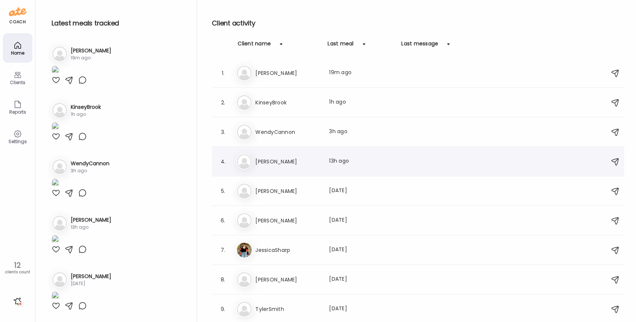 This screenshot has height=322, width=636. I want to click on h2: Client activity, so click(418, 23).